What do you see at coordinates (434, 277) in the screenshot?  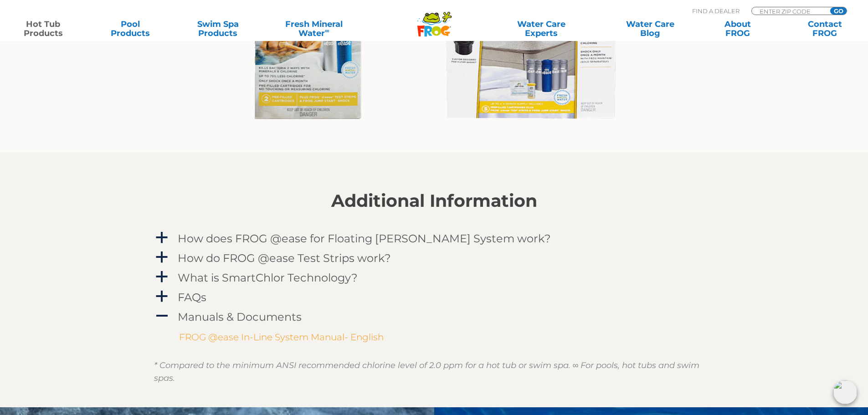 I see `a: a What is SmartChlor Technology?` at bounding box center [434, 277].